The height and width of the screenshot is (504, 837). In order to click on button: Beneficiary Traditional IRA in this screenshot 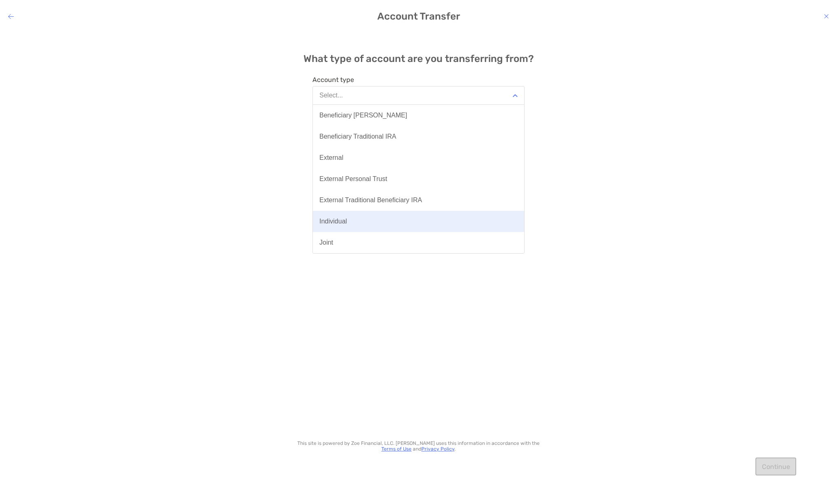, I will do `click(418, 137)`.